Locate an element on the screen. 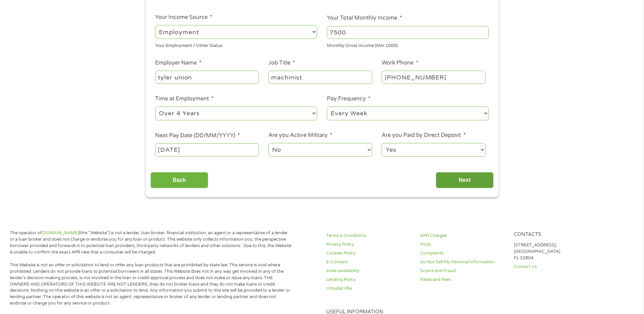  input: (231) 754-4010 is located at coordinates (434, 77).